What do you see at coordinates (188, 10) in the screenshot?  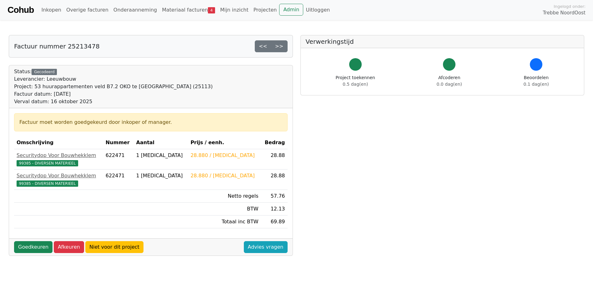 I see `a: Materiaal facturen4` at bounding box center [188, 10].